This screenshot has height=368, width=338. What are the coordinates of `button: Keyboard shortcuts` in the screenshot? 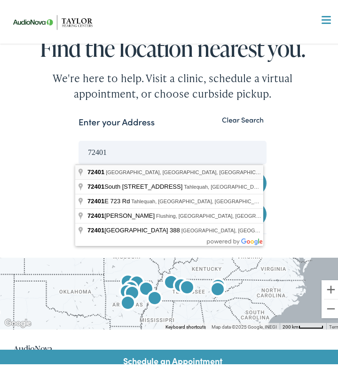 It's located at (186, 324).